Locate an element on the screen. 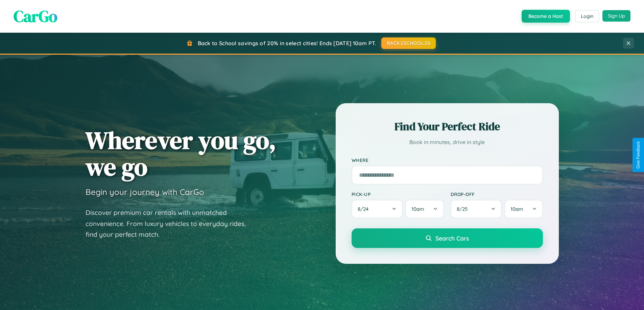 Image resolution: width=644 pixels, height=310 pixels. span: 8 / 24 is located at coordinates (365, 209).